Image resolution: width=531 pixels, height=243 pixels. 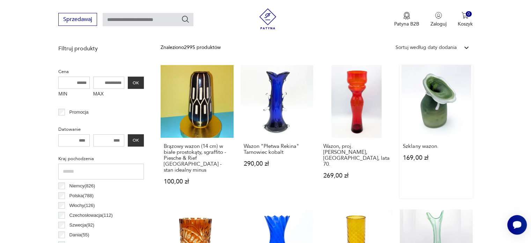 What do you see at coordinates (101, 159) in the screenshot?
I see `p: Kraj pochodzenia` at bounding box center [101, 159].